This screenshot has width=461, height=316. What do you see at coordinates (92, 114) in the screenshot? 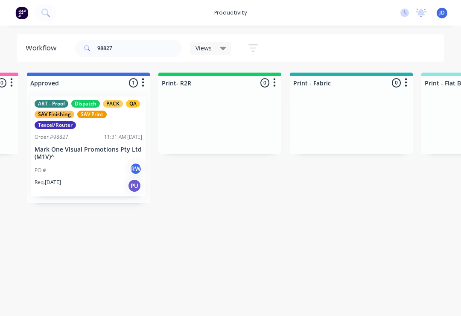
I see `div: SAV Print` at bounding box center [92, 114].